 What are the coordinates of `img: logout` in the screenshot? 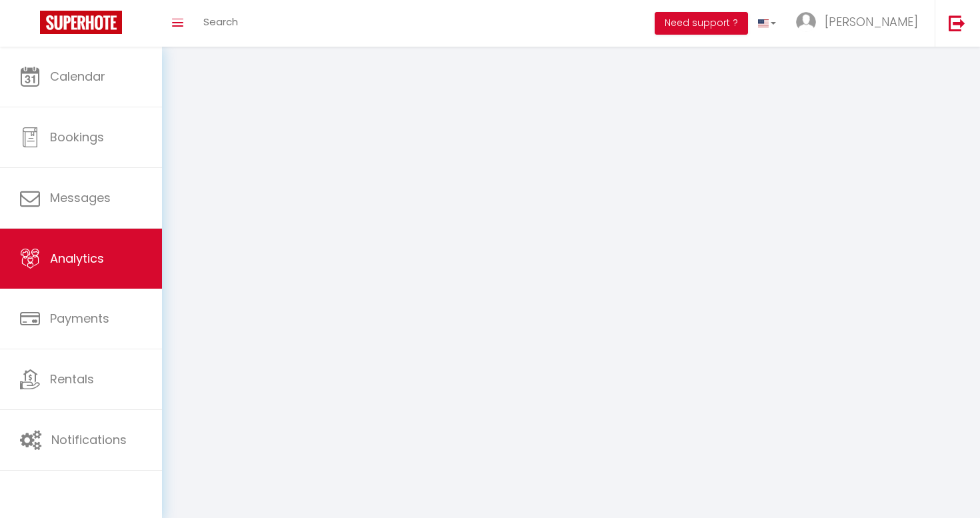 It's located at (957, 22).